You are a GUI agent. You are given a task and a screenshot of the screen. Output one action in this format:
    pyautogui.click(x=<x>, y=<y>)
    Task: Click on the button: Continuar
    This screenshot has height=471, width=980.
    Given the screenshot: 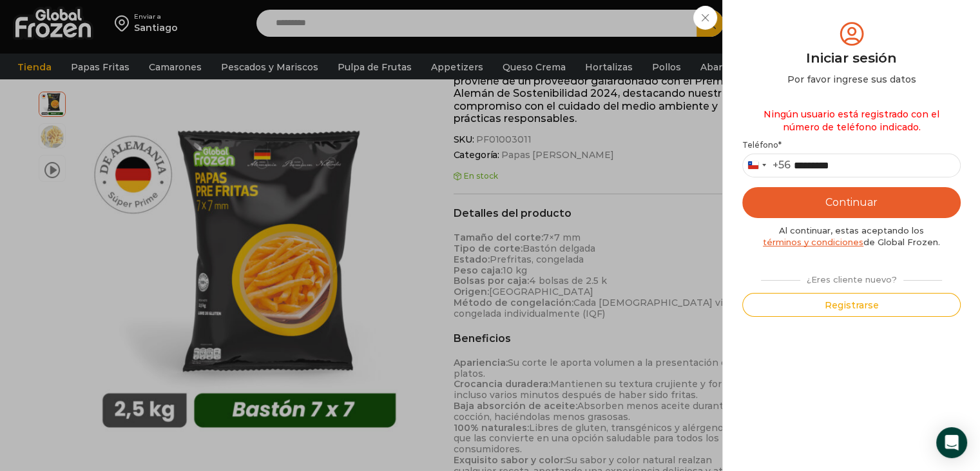 What is the action you would take?
    pyautogui.click(x=852, y=202)
    